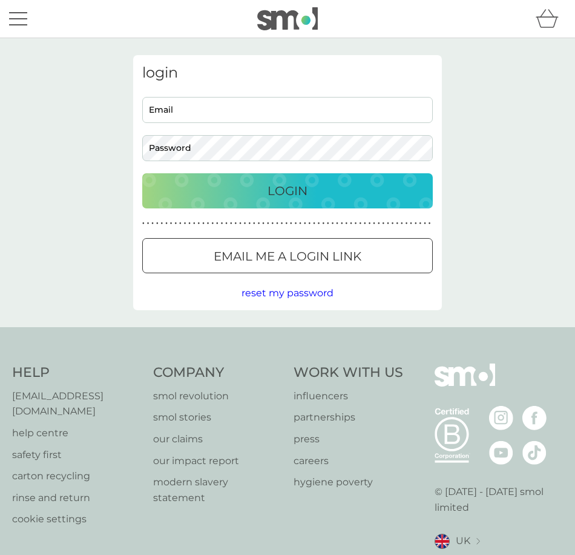 The image size is (575, 555). I want to click on img: visit the smol Tiktok page, so click(535, 452).